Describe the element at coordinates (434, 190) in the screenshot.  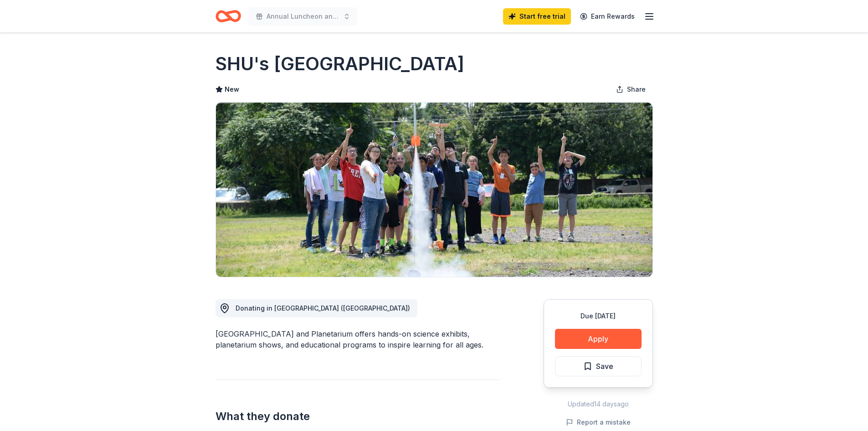
I see `img: Image for SHU's Discovery Science Center & Planetarium` at that location.